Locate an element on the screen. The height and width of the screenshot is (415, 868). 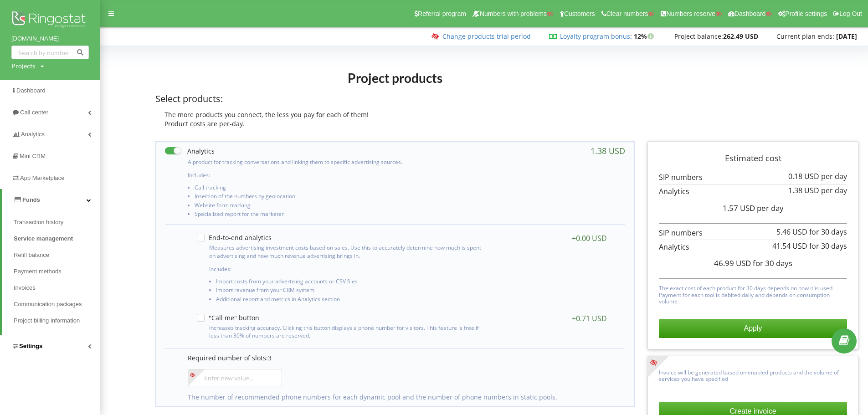
div: Product costs are per-day. is located at coordinates (395, 124).